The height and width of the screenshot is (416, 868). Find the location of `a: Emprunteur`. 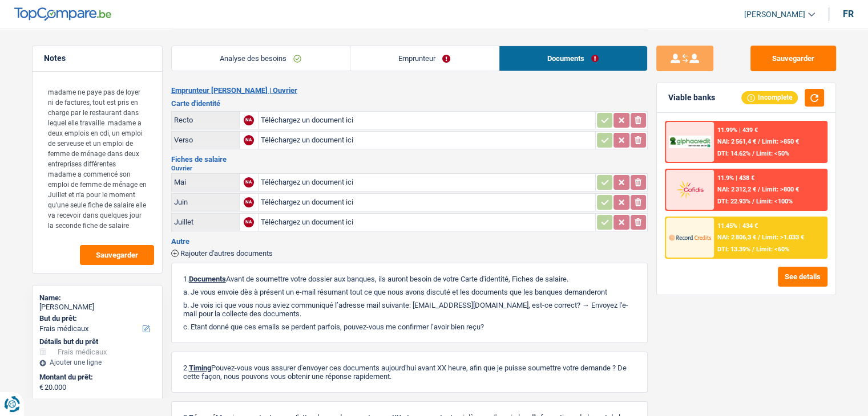

a: Emprunteur is located at coordinates (424, 58).